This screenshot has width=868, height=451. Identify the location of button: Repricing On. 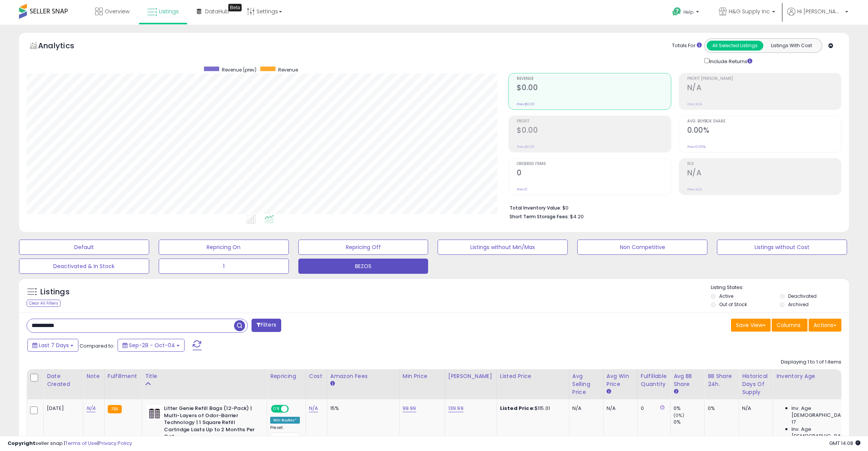
(224, 248).